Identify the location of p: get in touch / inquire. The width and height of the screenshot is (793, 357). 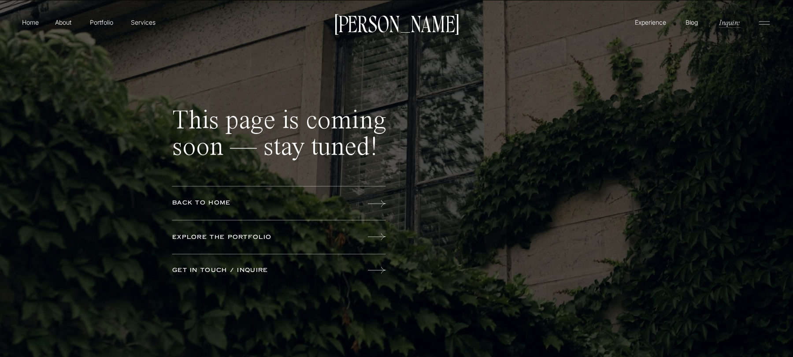
(241, 271).